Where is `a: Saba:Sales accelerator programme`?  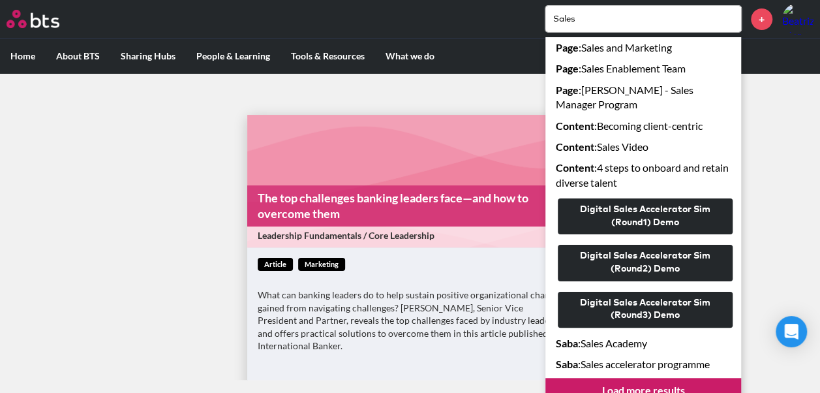 a: Saba:Sales accelerator programme is located at coordinates (644, 364).